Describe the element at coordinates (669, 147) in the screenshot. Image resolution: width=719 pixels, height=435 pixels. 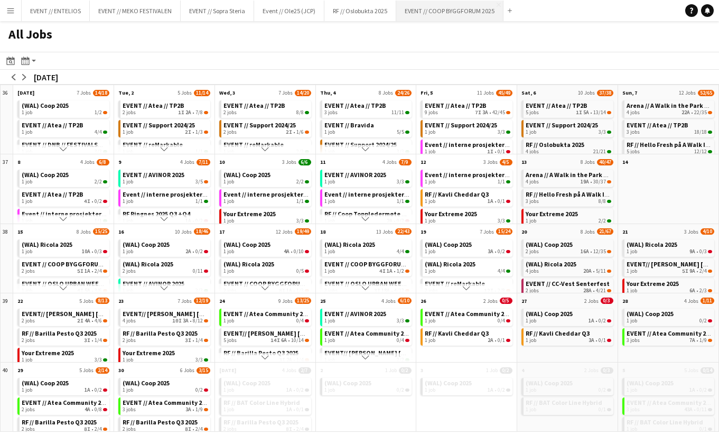
I see `a: RF // Hello Fresh på A Walk In The Park5 jobs12/12` at that location.